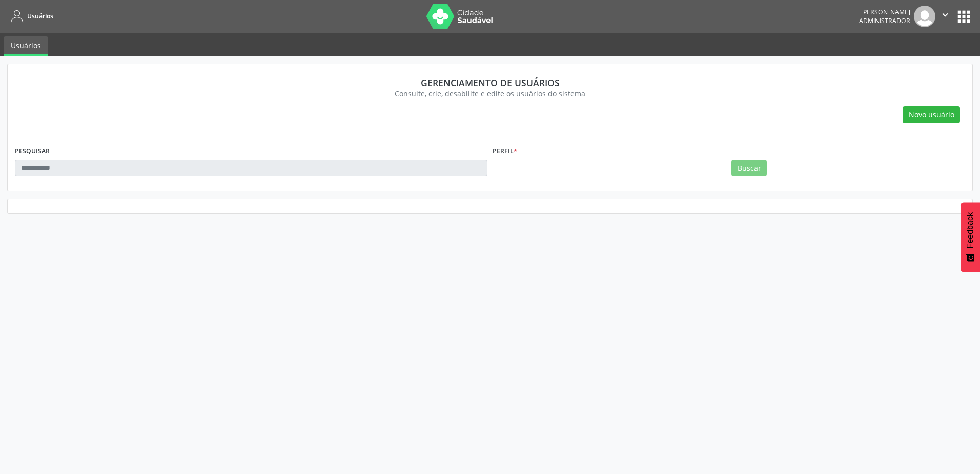 This screenshot has height=474, width=980. What do you see at coordinates (970, 230) in the screenshot?
I see `span: Feedback` at bounding box center [970, 230].